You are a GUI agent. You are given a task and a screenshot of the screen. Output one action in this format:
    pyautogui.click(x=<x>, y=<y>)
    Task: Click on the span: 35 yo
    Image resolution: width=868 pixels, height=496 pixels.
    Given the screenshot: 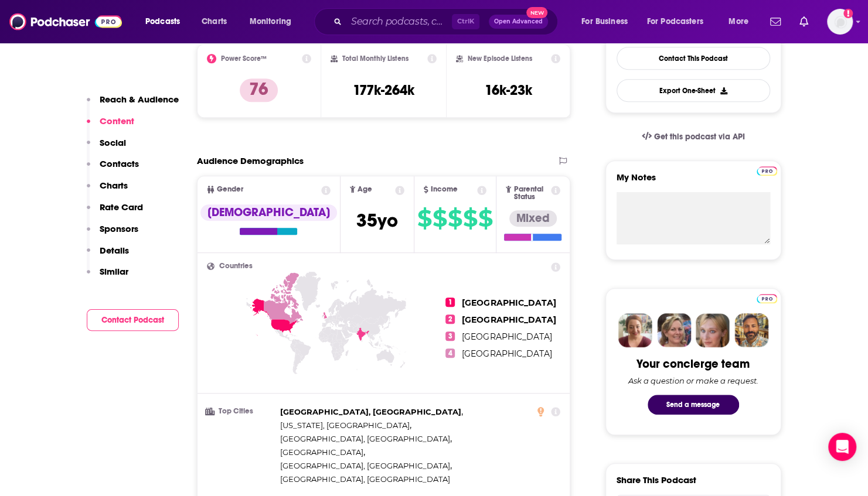 What is the action you would take?
    pyautogui.click(x=377, y=221)
    